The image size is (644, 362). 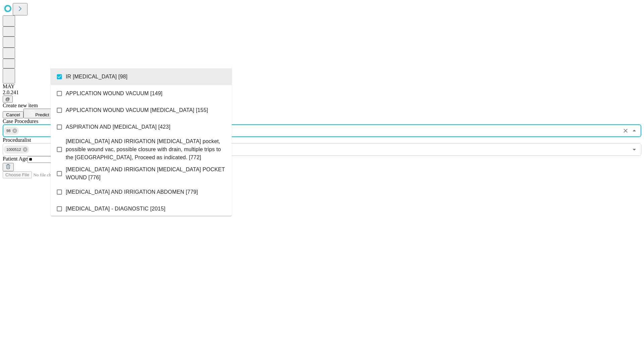 I want to click on button: Clear, so click(x=625, y=131).